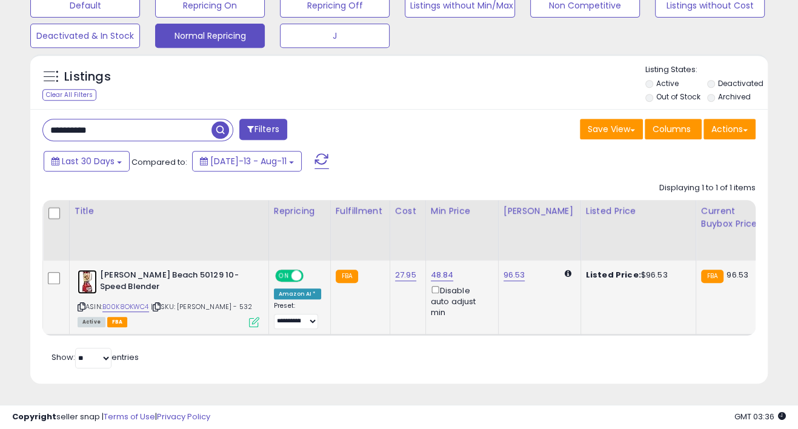  I want to click on button: Actions, so click(729, 129).